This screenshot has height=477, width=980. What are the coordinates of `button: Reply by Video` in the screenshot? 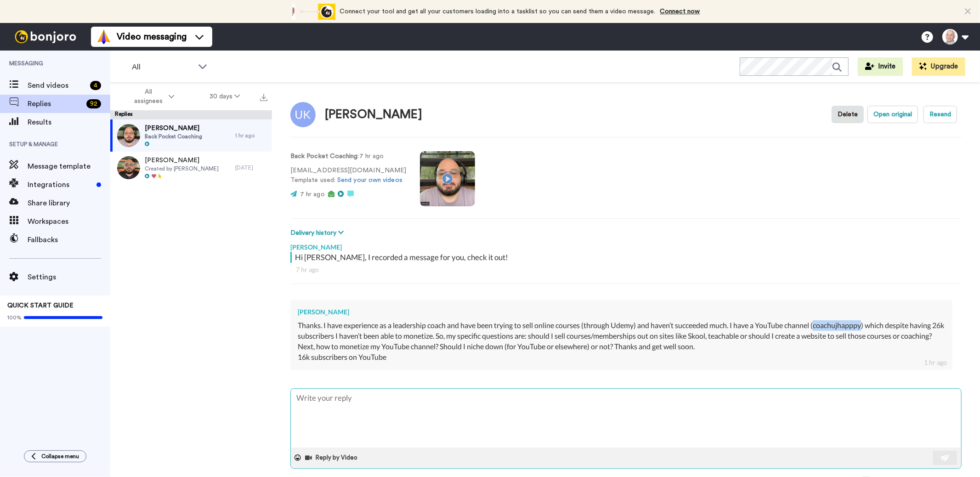 It's located at (333, 458).